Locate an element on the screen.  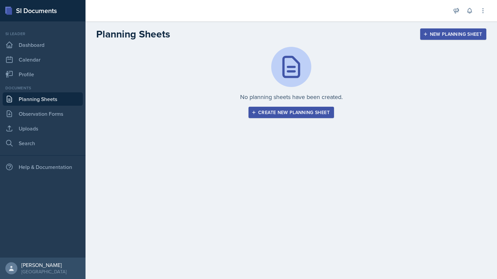
button: Create new planning sheet is located at coordinates (291, 112).